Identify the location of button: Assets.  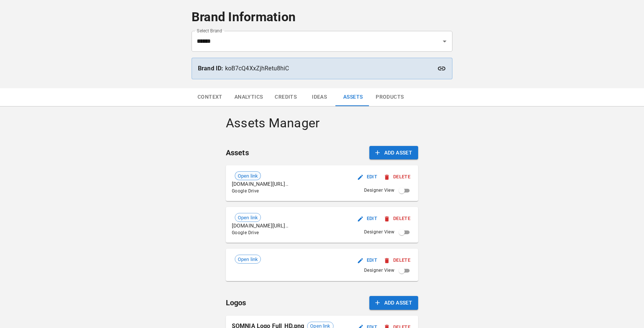
(353, 97).